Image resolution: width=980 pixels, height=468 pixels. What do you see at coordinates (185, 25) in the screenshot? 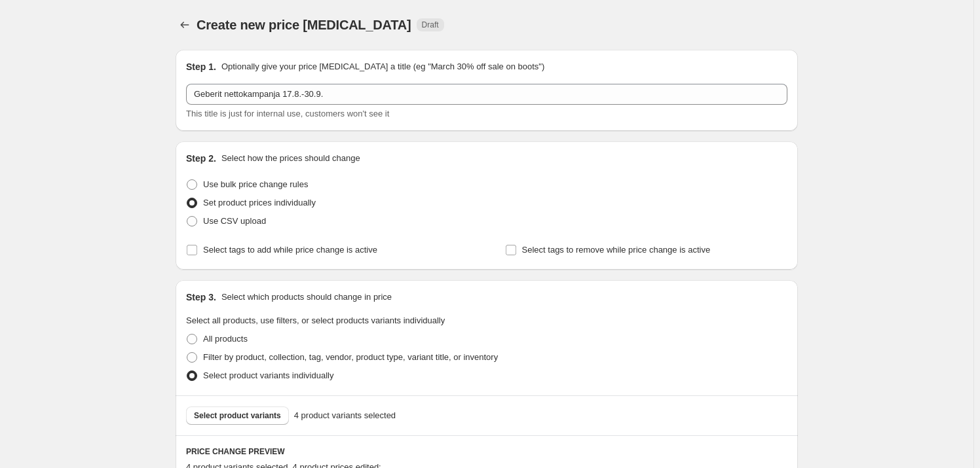
I see `button: Price change jobs` at bounding box center [185, 25].